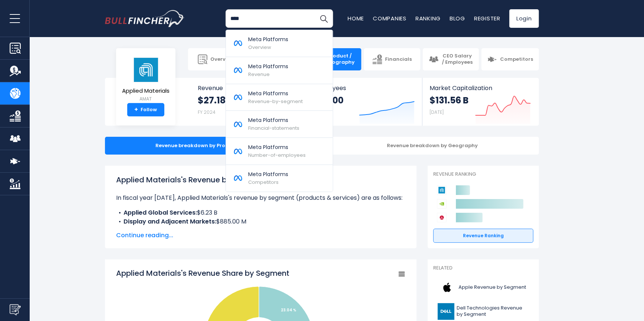 The height and width of the screenshot is (321, 644). Describe the element at coordinates (211, 145) in the screenshot. I see `div: Revenue breakdown by Products & Services` at that location.